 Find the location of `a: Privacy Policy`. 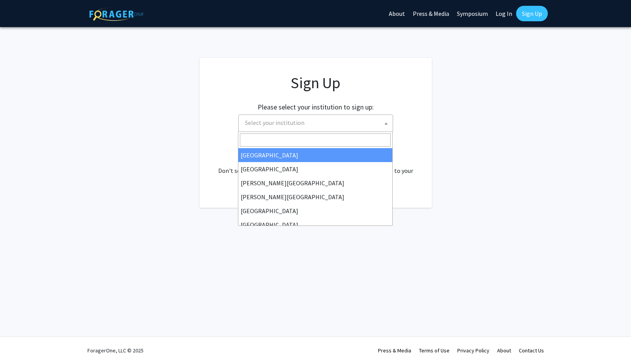

a: Privacy Policy is located at coordinates (473, 351).